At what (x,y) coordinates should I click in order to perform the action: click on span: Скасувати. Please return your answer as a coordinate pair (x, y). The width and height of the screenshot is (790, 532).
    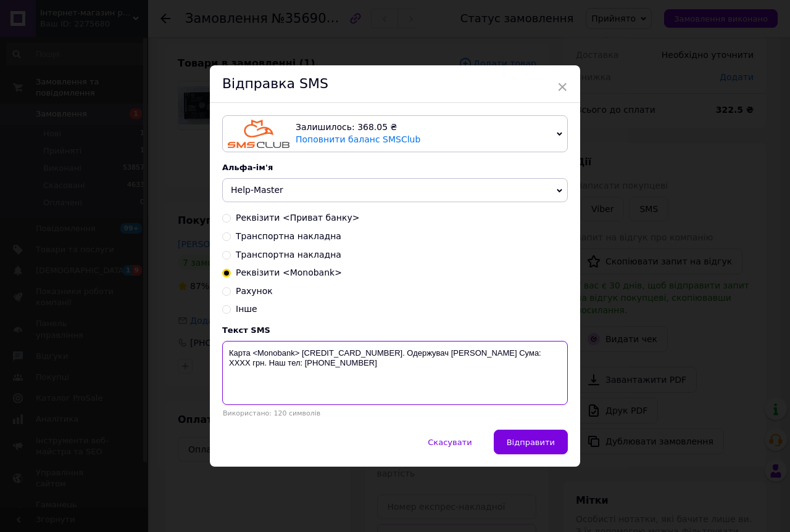
    Looking at the image, I should click on (449, 443).